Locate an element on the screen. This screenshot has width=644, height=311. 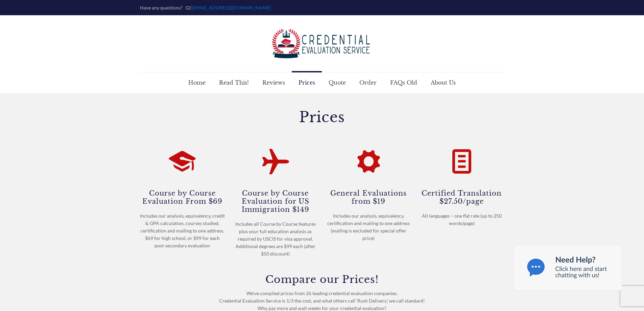
div: Includes our analysis, equivalency, credit & GPA calculation, courses studied, certification and ... is located at coordinates (182, 231).